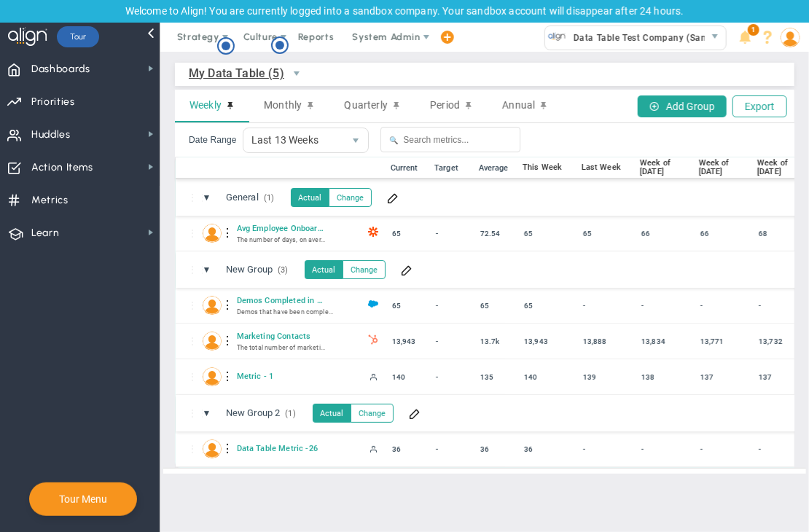  What do you see at coordinates (288, 311) in the screenshot?
I see `div: Demos that have been completed during the quarter.` at bounding box center [288, 311].